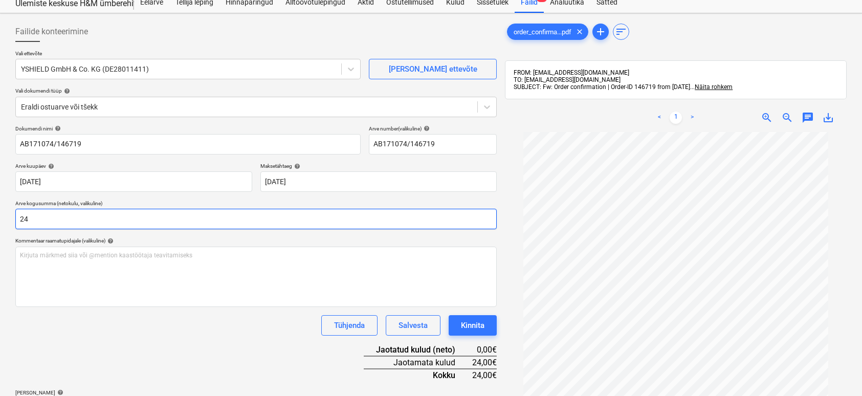  I want to click on div: Vali dokumendi tüüp, so click(256, 91).